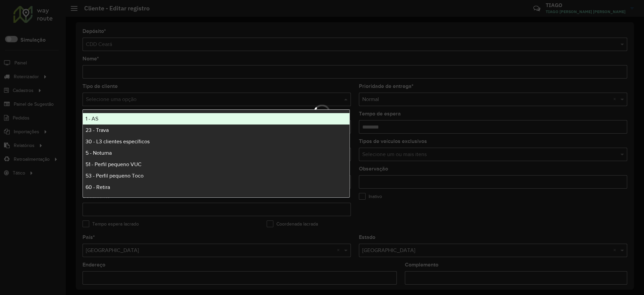 The height and width of the screenshot is (295, 644). What do you see at coordinates (92, 118) in the screenshot?
I see `span: 1 - AS` at bounding box center [92, 118].